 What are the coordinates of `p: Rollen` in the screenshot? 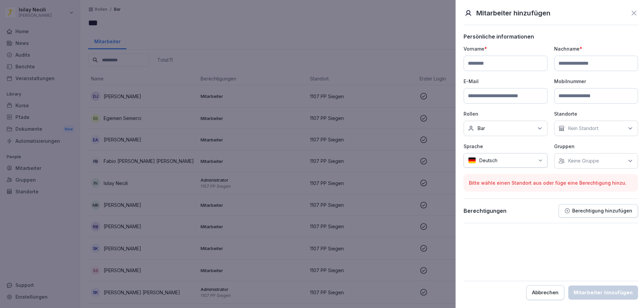 It's located at (505, 114).